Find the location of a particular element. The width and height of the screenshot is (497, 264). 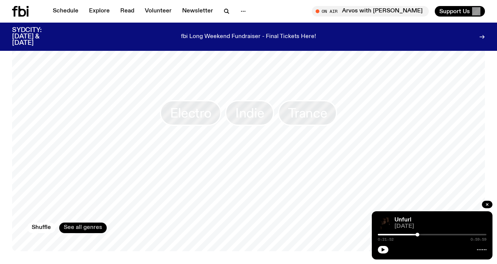

span: Indie is located at coordinates (250, 113).